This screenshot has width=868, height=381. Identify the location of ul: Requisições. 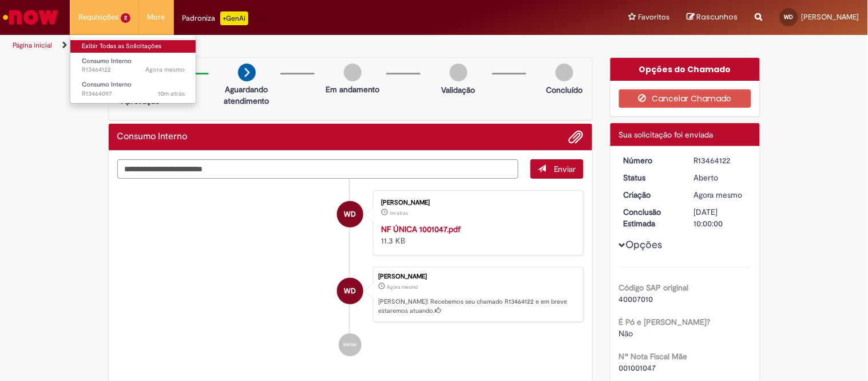
(133, 69).